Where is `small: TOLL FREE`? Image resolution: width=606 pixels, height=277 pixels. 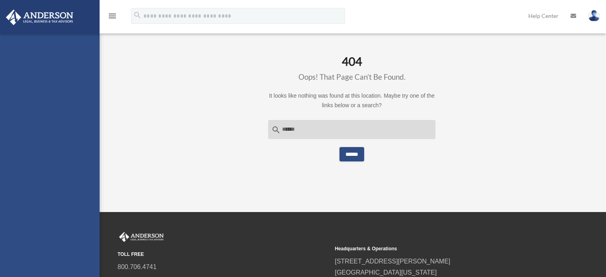
small: TOLL FREE is located at coordinates (223, 254).